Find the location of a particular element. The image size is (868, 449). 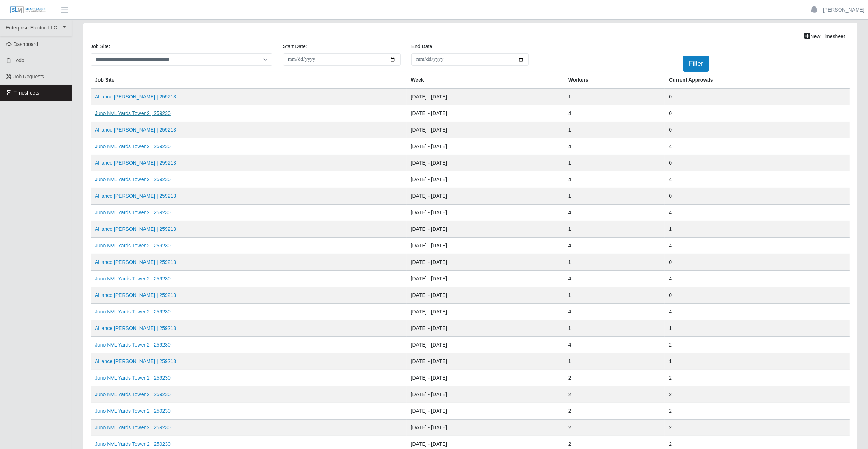

span: Timesheets is located at coordinates (26, 93).